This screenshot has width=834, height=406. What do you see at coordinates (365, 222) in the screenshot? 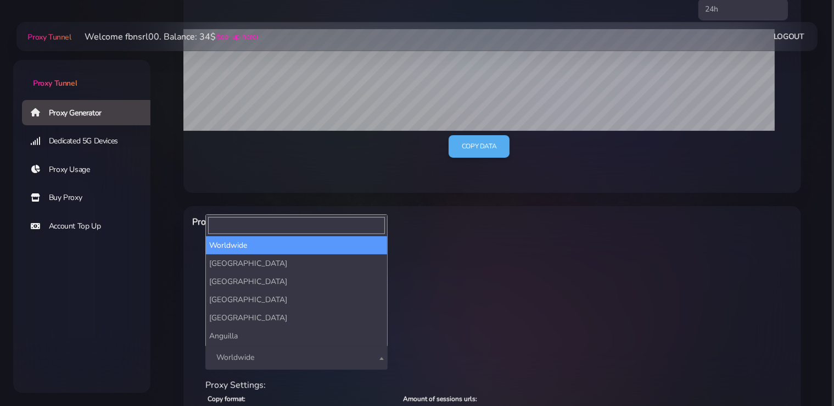
I see `h6: Proxy Manager` at bounding box center [365, 222].